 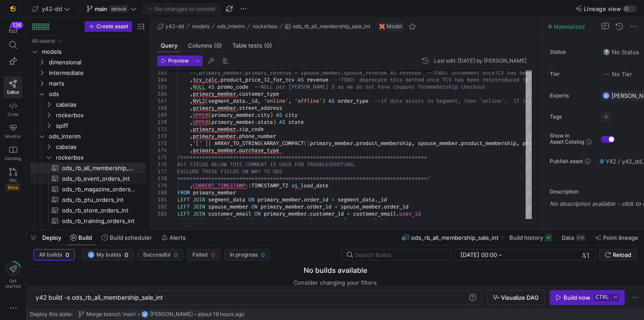 I want to click on div: 184, so click(x=162, y=221).